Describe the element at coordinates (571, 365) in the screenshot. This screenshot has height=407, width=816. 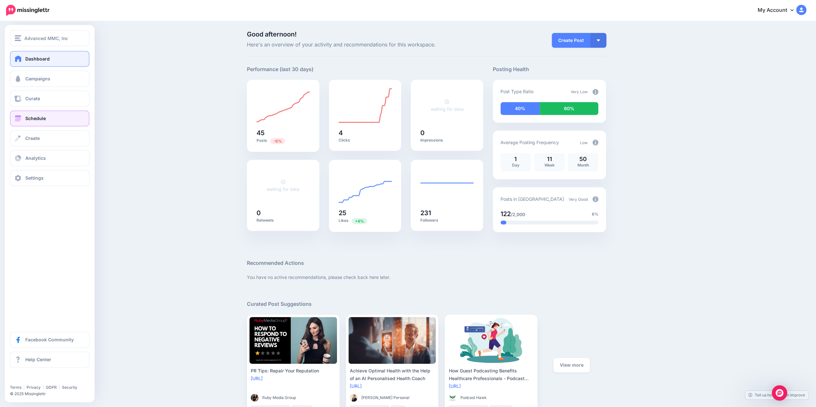
I see `a: View more` at that location.